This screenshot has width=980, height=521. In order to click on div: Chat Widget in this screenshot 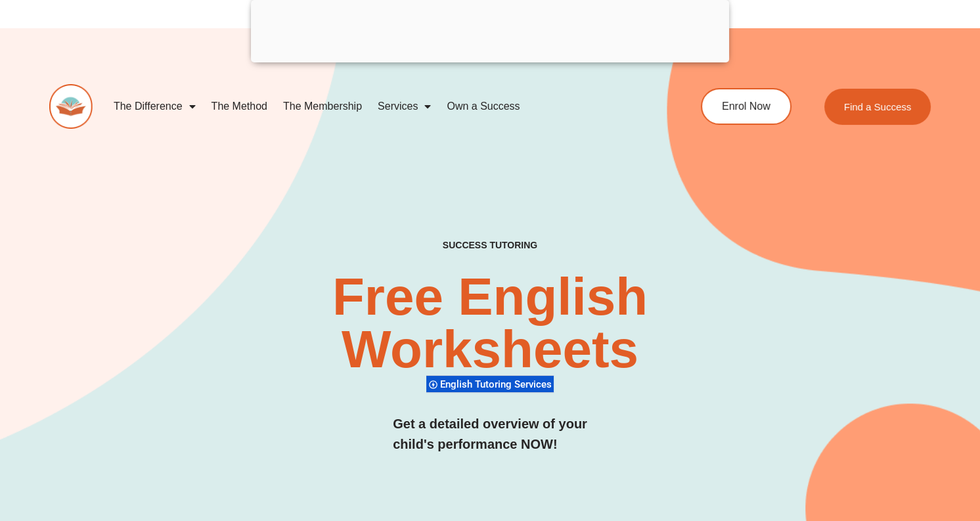, I will do `click(871, 447)`.